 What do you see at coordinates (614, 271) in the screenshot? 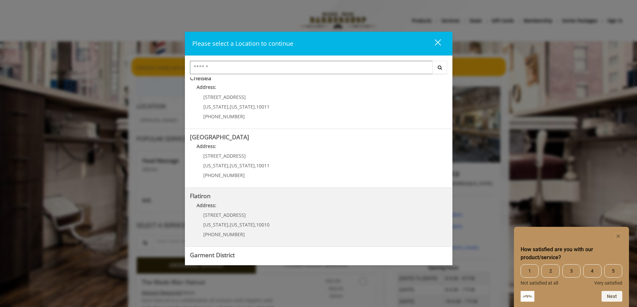
I see `span: 5` at bounding box center [614, 271].